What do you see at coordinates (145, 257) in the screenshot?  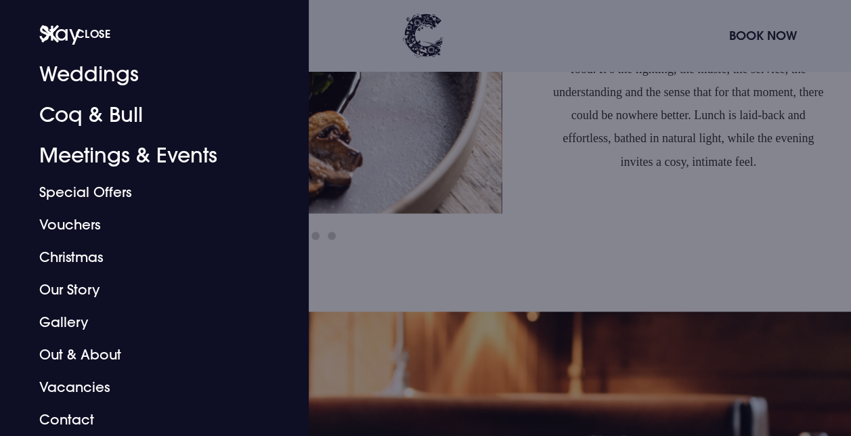 I see `a: Christmas` at bounding box center [145, 257].